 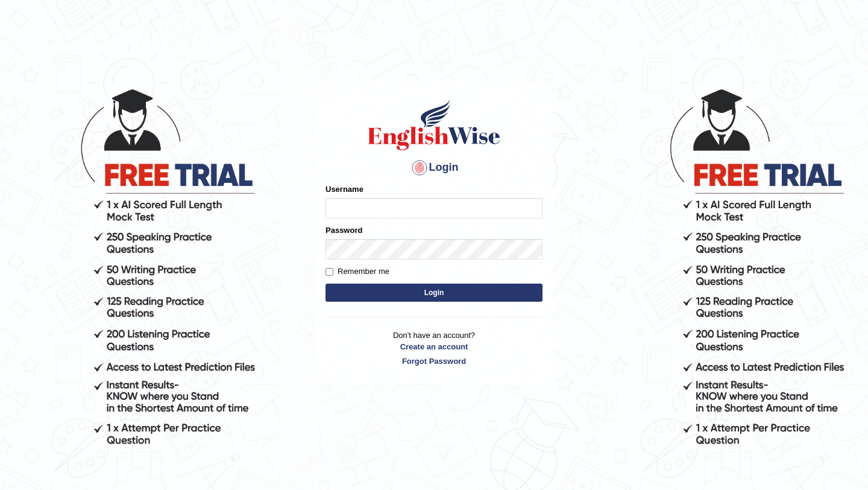 I want to click on a: Forgot Password, so click(x=434, y=361).